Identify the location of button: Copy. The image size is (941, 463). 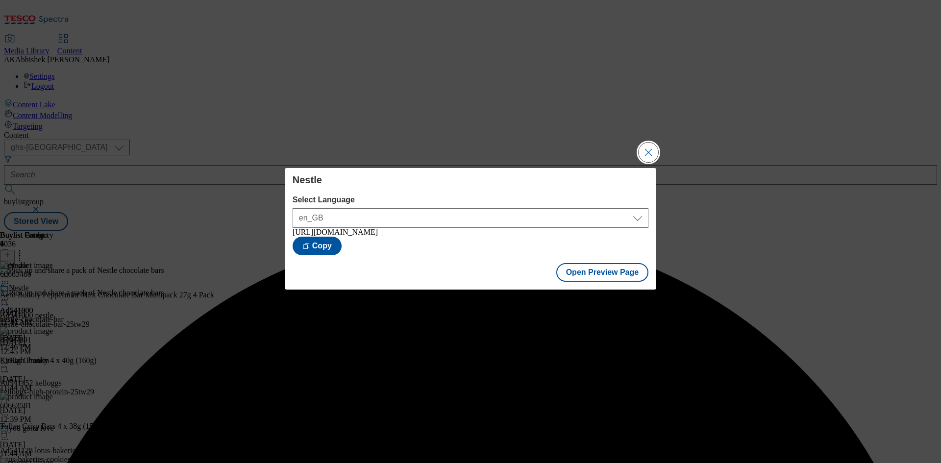
(317, 246).